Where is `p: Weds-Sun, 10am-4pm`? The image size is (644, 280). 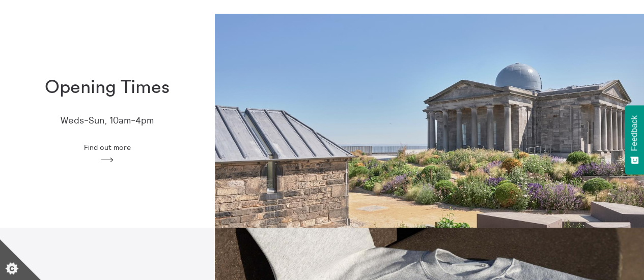 p: Weds-Sun, 10am-4pm is located at coordinates (107, 120).